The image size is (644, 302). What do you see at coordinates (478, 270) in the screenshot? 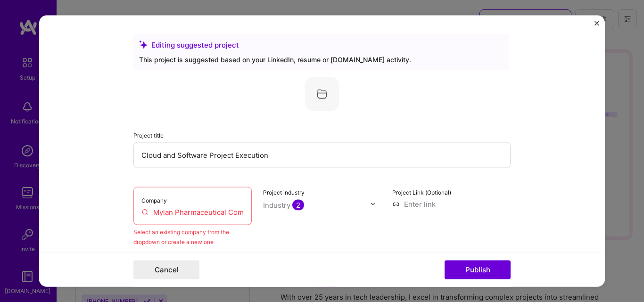
I see `button: Publish` at bounding box center [478, 270].